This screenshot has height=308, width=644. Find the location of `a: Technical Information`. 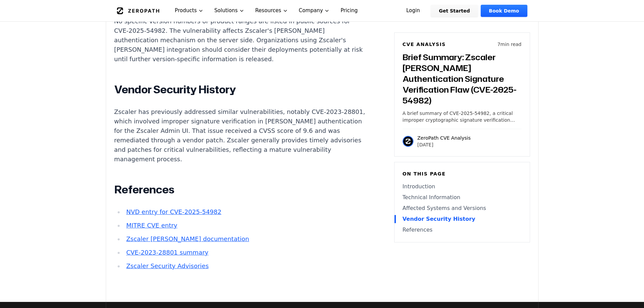

a: Technical Information is located at coordinates (462, 197).